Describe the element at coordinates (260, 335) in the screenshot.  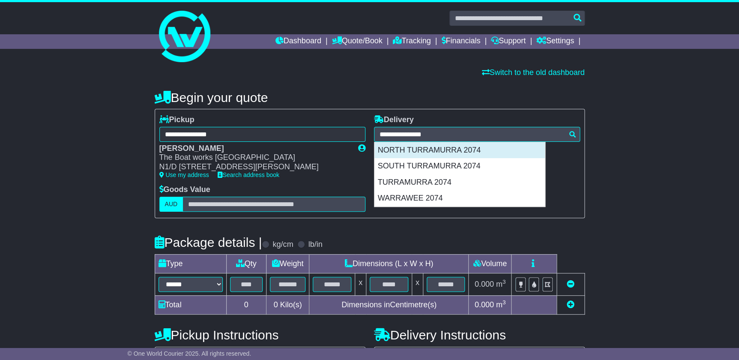
I see `h4: Pickup Instructions` at that location.